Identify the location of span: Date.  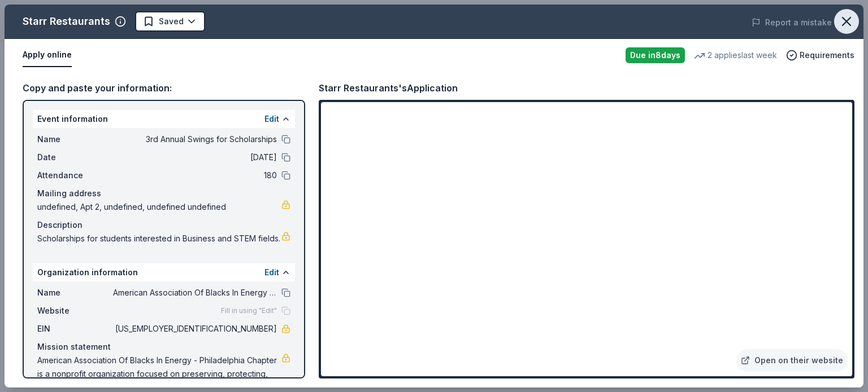
(75, 157).